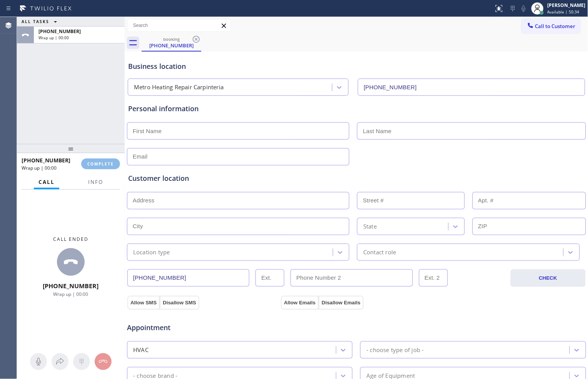 Image resolution: width=588 pixels, height=379 pixels. What do you see at coordinates (238, 226) in the screenshot?
I see `input: City` at bounding box center [238, 226].